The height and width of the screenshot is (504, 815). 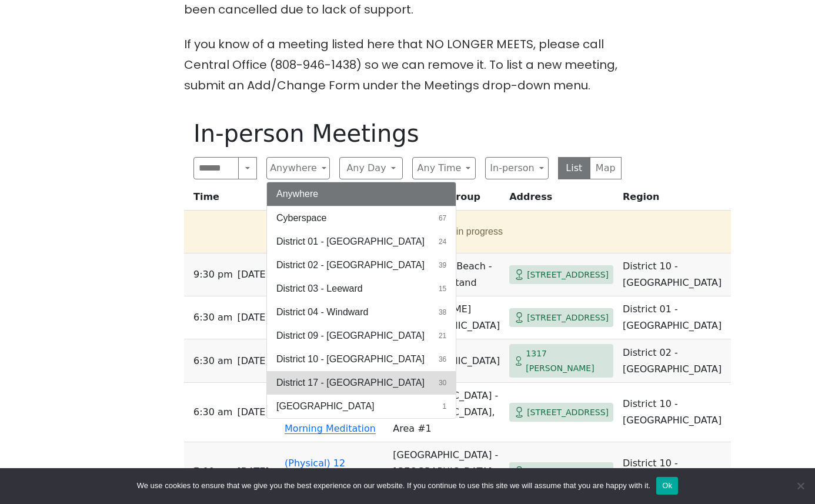 I want to click on a: (Physical) 12 Coconuts, so click(x=314, y=470).